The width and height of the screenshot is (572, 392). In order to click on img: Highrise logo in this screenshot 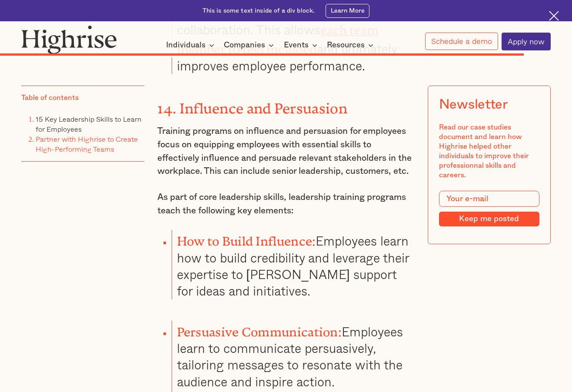, I will do `click(69, 40)`.